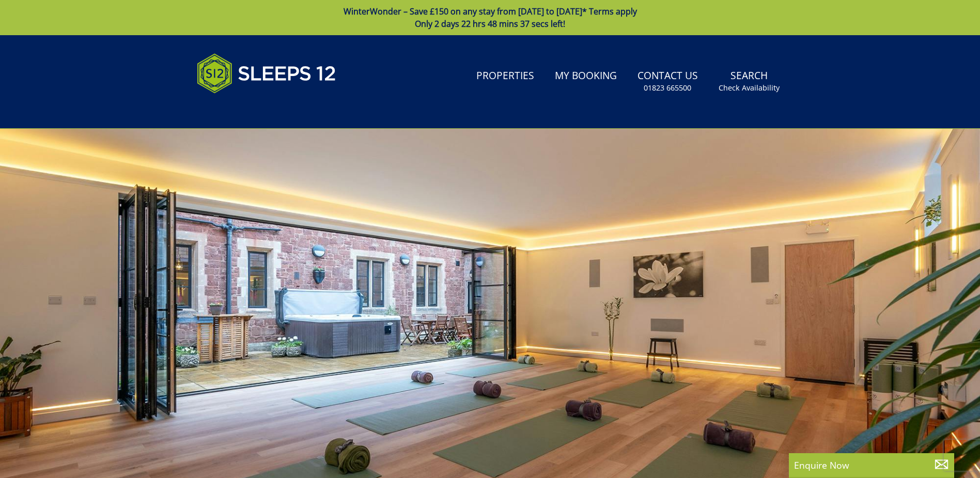 The height and width of the screenshot is (478, 980). What do you see at coordinates (267, 73) in the screenshot?
I see `img: Sleeps 12` at bounding box center [267, 73].